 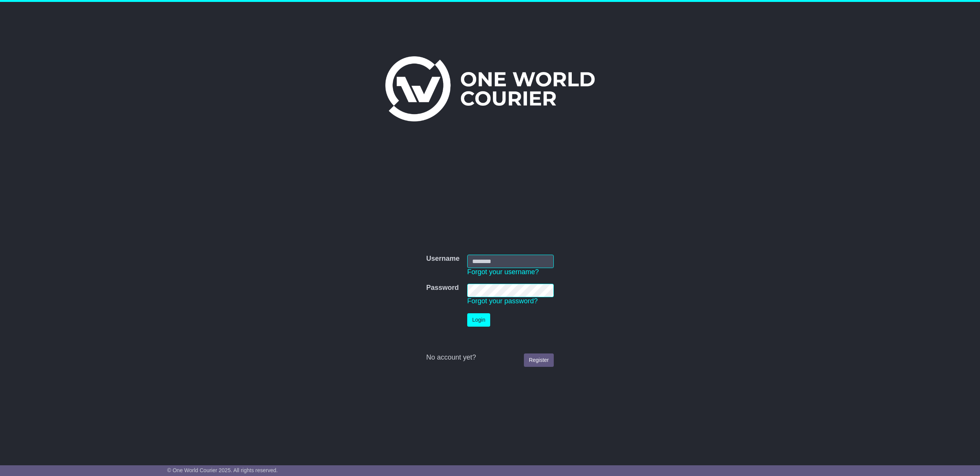 I want to click on label: Password, so click(x=442, y=288).